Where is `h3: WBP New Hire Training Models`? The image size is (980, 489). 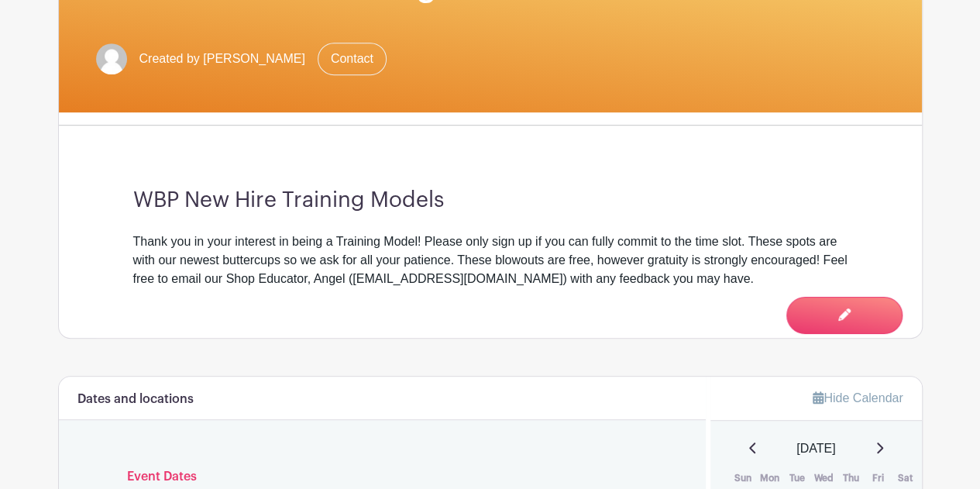 h3: WBP New Hire Training Models is located at coordinates (490, 200).